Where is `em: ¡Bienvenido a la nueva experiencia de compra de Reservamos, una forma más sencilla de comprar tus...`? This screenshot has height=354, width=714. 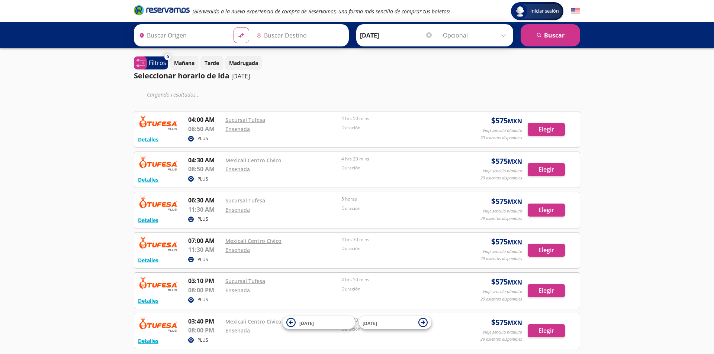
em: ¡Bienvenido a la nueva experiencia de compra de Reservamos, una forma más sencilla de comprar tus... is located at coordinates (321, 11).